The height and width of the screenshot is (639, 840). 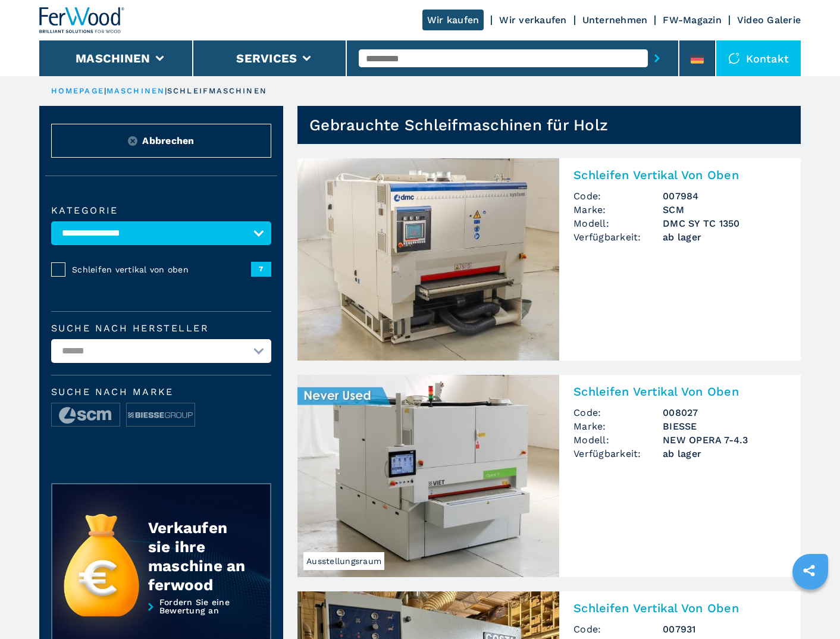 What do you see at coordinates (725, 440) in the screenshot?
I see `h3: NEW OPERA 7-4.3` at bounding box center [725, 440].